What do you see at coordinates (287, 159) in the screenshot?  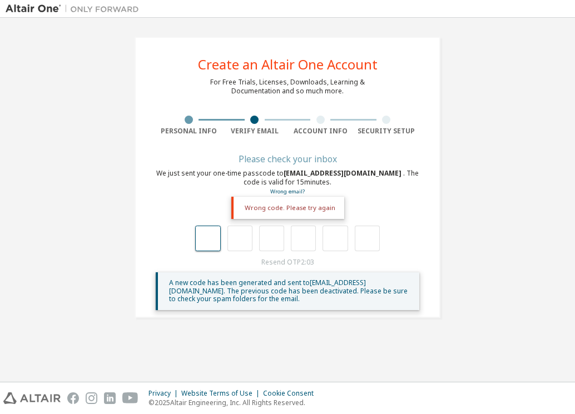 I see `div: Please check your inbox` at bounding box center [287, 159].